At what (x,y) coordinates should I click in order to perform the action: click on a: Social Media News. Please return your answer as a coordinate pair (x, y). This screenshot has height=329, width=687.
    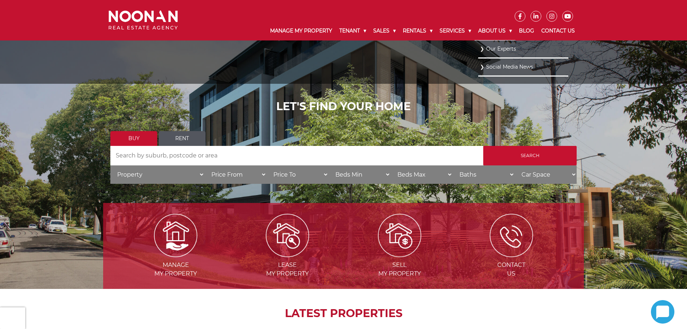
    Looking at the image, I should click on (524, 67).